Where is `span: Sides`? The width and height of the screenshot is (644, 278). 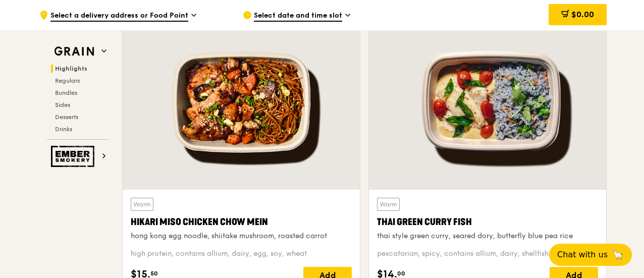 span: Sides is located at coordinates (62, 105).